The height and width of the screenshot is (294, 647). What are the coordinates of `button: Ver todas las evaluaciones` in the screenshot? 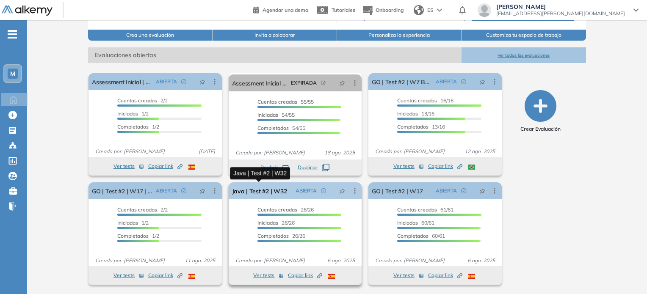 It's located at (524, 55).